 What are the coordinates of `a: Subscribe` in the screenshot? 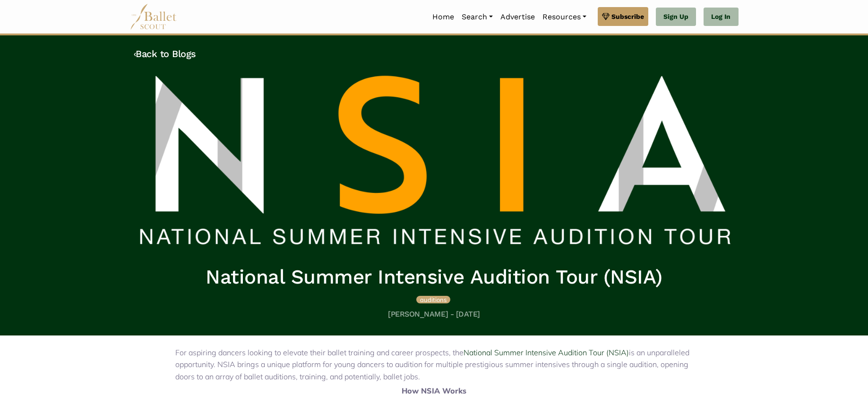 It's located at (623, 17).